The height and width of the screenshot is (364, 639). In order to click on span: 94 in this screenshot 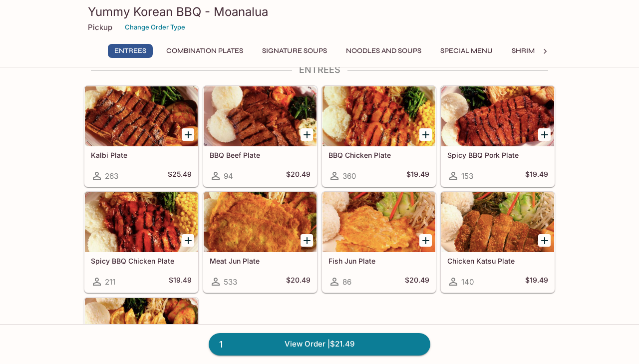, I will do `click(228, 175)`.